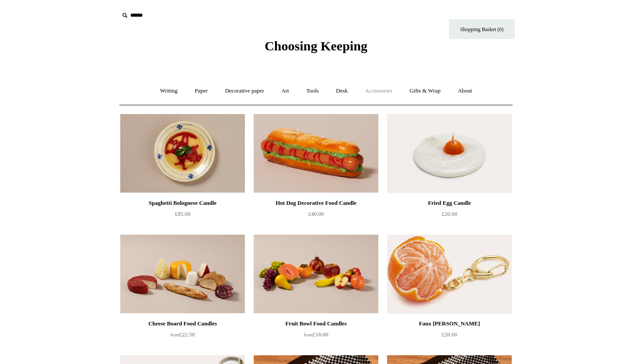 The height and width of the screenshot is (364, 632). I want to click on a: Writing, so click(169, 91).